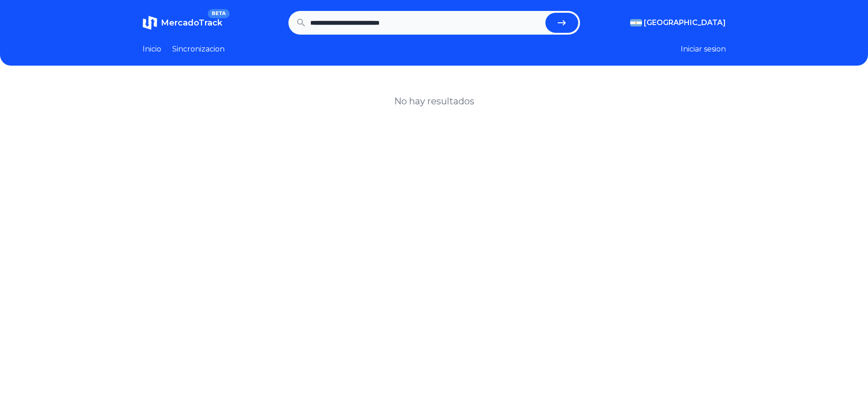 This screenshot has height=412, width=868. I want to click on img: MercadoTrack, so click(150, 23).